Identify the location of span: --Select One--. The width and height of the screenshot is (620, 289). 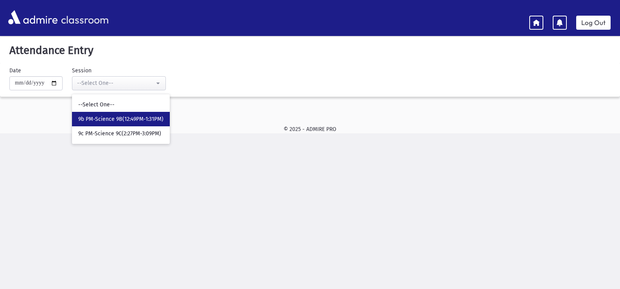
(96, 105).